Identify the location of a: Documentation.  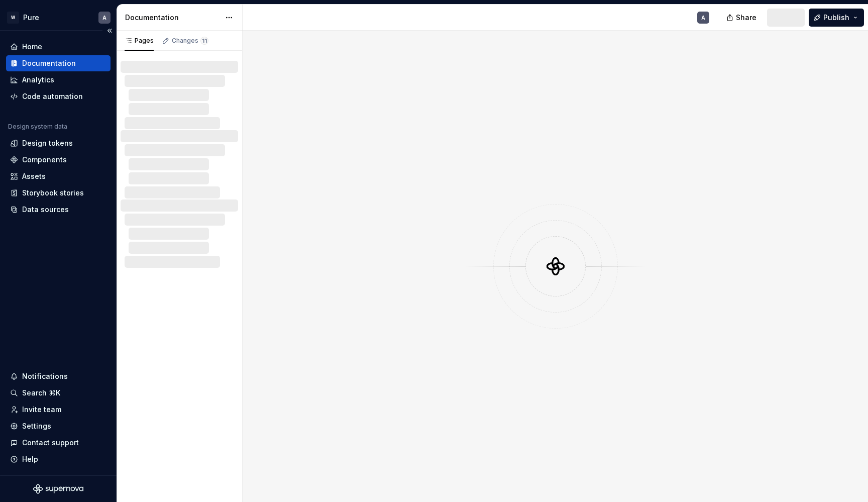
(58, 63).